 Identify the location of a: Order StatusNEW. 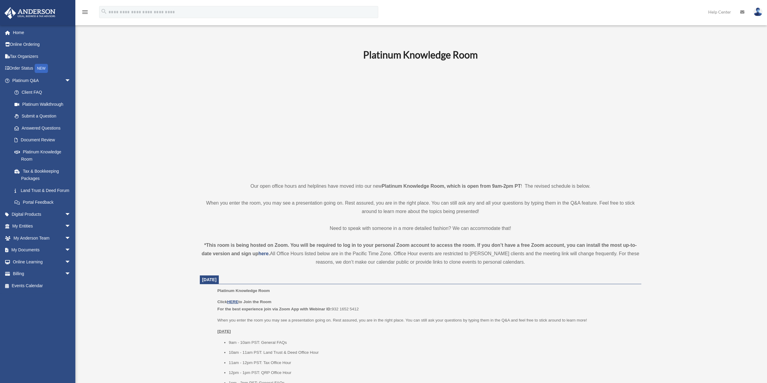
(42, 68).